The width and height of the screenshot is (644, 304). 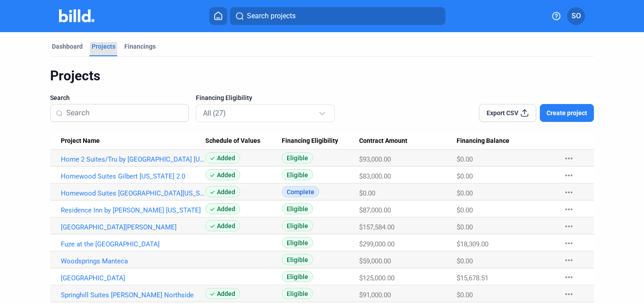 What do you see at coordinates (472, 244) in the screenshot?
I see `span: $18,309.00` at bounding box center [472, 244].